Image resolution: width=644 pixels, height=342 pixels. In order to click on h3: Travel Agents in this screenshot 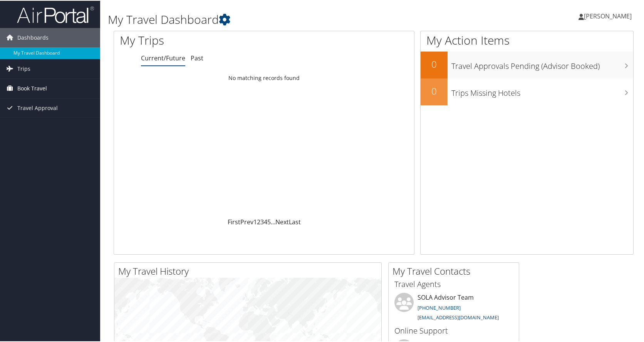, I will do `click(454, 284)`.